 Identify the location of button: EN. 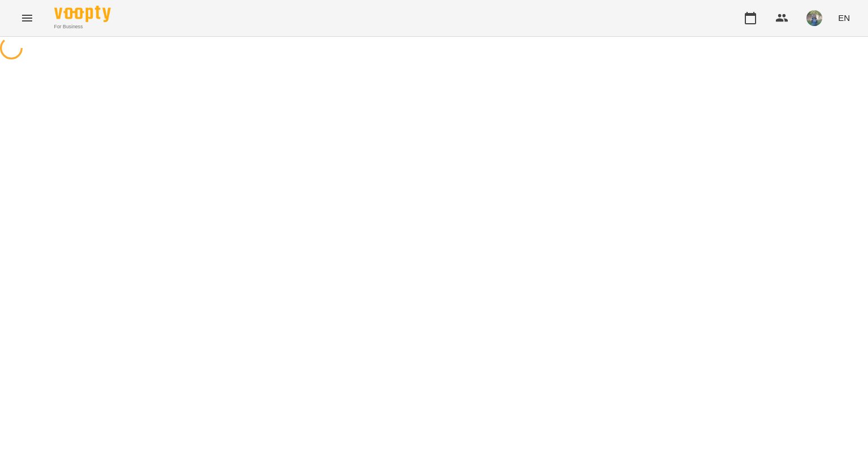
(843, 17).